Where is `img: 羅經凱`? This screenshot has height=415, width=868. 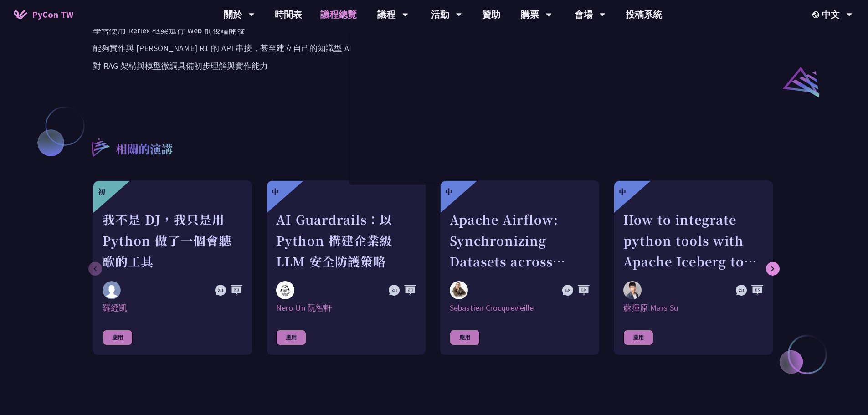
img: 羅經凱 is located at coordinates (111, 290).